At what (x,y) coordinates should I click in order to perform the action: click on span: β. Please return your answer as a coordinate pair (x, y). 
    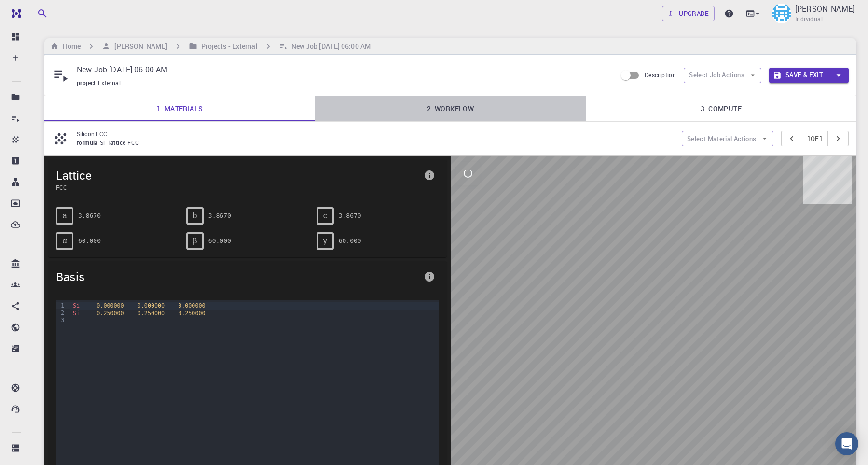
    Looking at the image, I should click on (195, 241).